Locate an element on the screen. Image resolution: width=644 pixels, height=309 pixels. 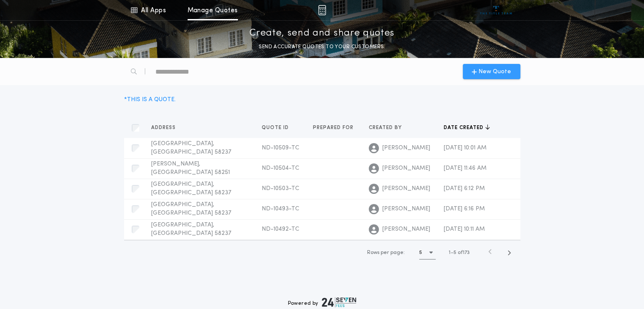
span: 1 is located at coordinates (450, 253).